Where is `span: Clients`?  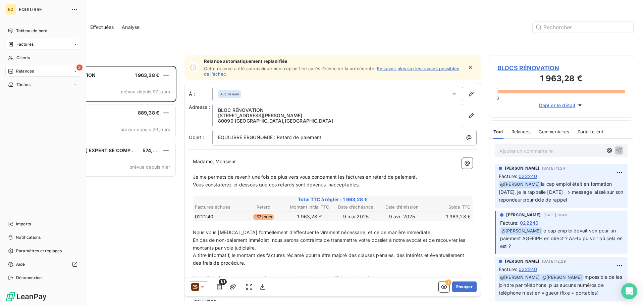 span: Clients is located at coordinates (23, 58).